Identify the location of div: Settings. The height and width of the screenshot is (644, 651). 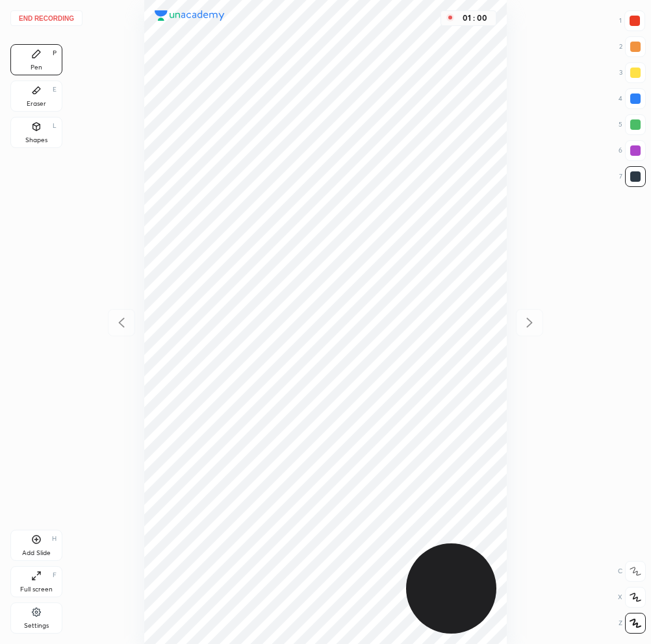
(37, 626).